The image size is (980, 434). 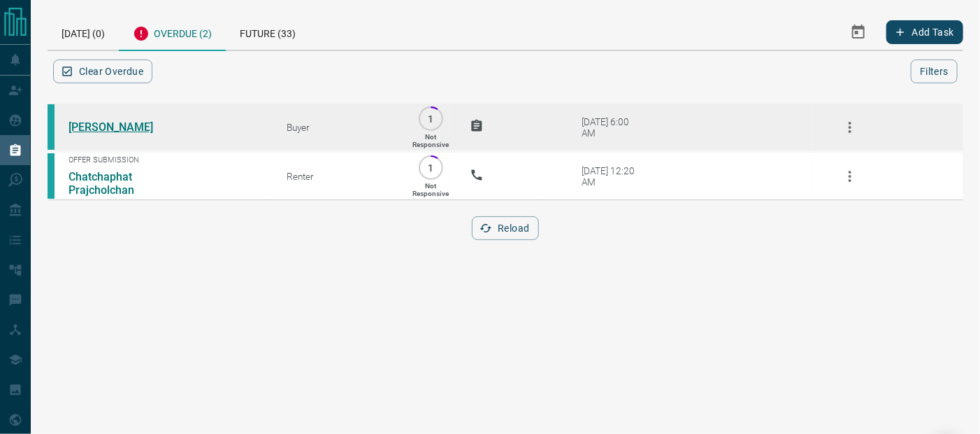 What do you see at coordinates (934, 71) in the screenshot?
I see `button: Filters` at bounding box center [934, 71].